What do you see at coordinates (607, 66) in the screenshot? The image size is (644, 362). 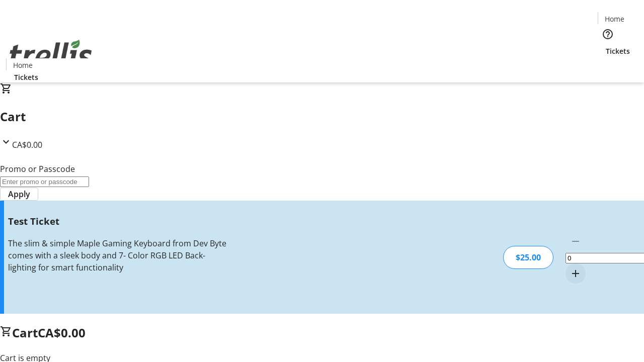 I see `button: Cart` at bounding box center [607, 66].